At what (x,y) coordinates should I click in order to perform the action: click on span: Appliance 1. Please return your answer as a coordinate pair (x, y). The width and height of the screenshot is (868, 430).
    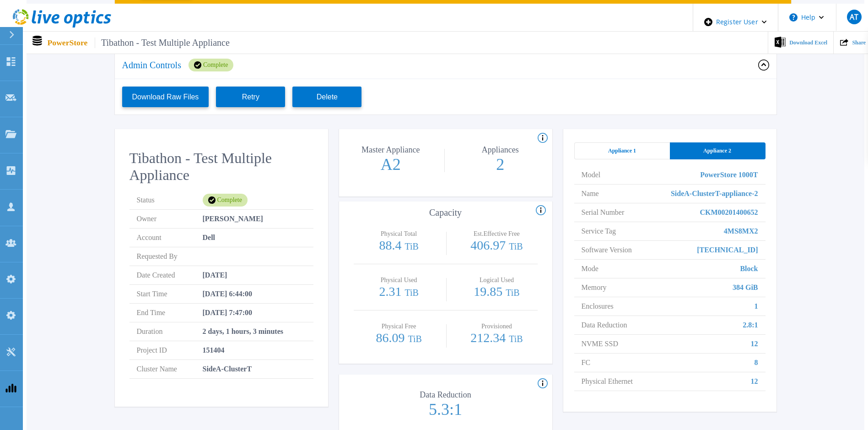
    Looking at the image, I should click on (622, 150).